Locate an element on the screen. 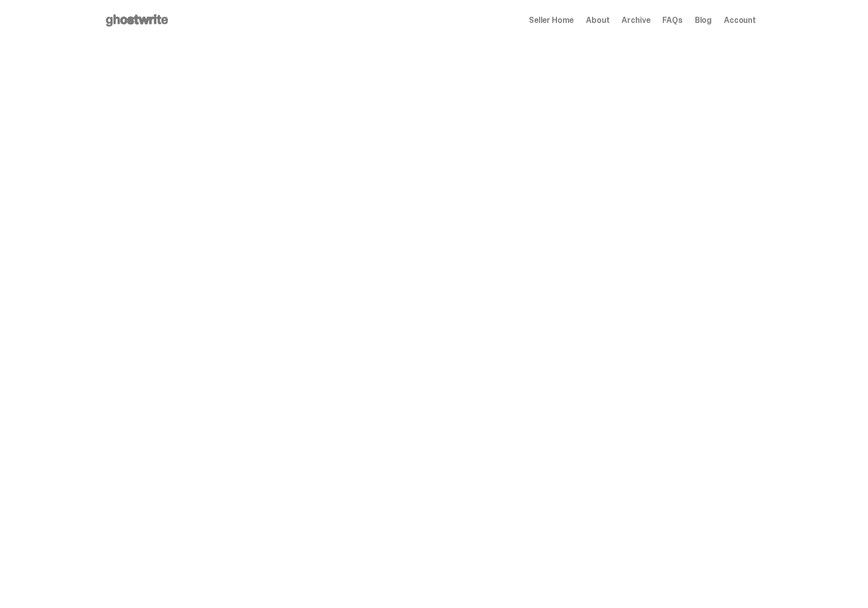 The width and height of the screenshot is (868, 608). a: Seller Home is located at coordinates (551, 21).